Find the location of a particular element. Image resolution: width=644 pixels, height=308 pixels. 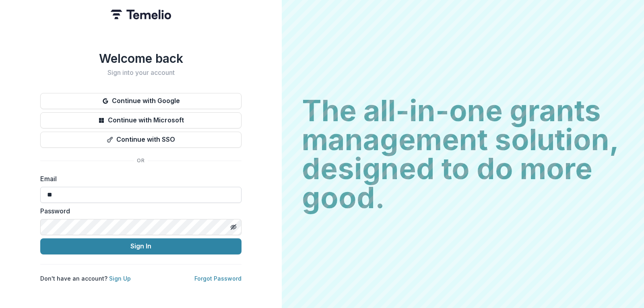

button: Toggle password visibility is located at coordinates (233, 227).